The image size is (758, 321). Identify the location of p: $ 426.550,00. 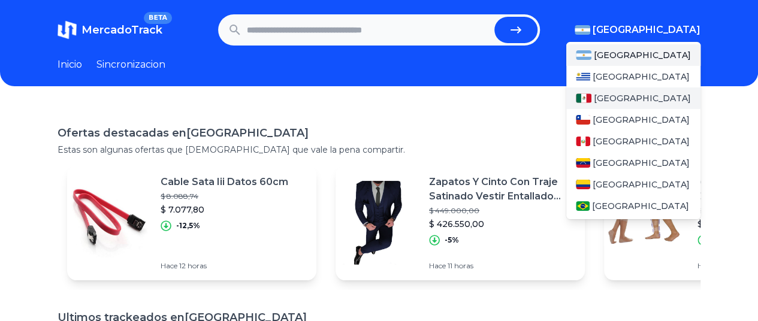
(502, 224).